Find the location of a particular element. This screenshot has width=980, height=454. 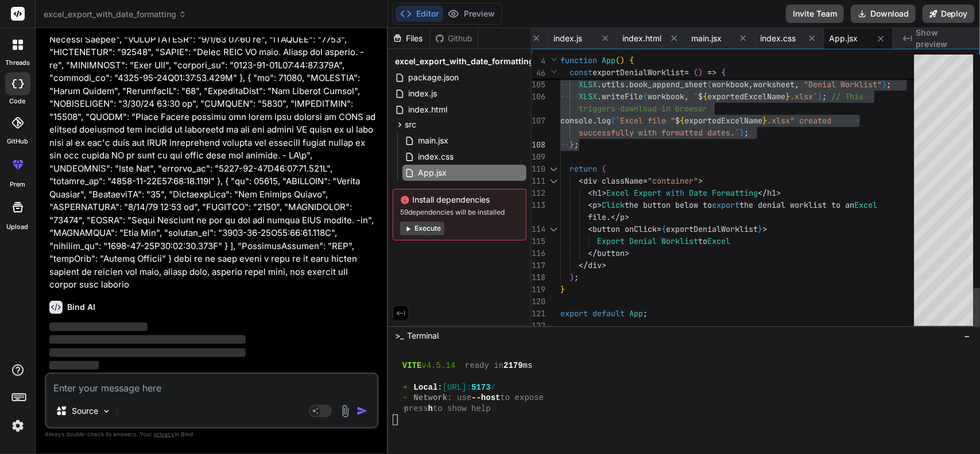

span: the button below to is located at coordinates (668, 205).